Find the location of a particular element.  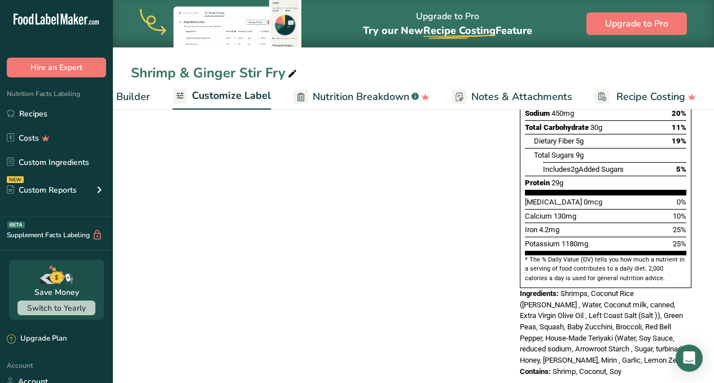

span: 0% is located at coordinates (682, 202).